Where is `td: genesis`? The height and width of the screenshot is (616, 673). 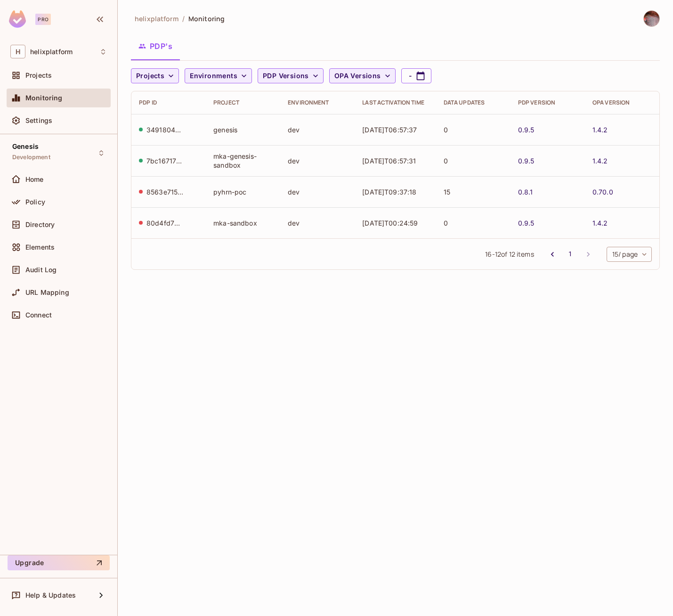 td: genesis is located at coordinates (243, 129).